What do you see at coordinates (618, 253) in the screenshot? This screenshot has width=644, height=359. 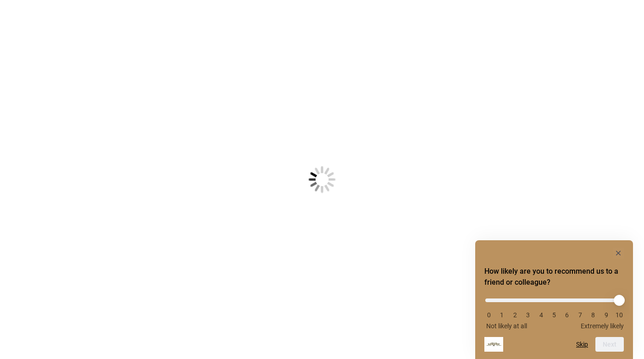 I see `button: Hide survey` at bounding box center [618, 253].